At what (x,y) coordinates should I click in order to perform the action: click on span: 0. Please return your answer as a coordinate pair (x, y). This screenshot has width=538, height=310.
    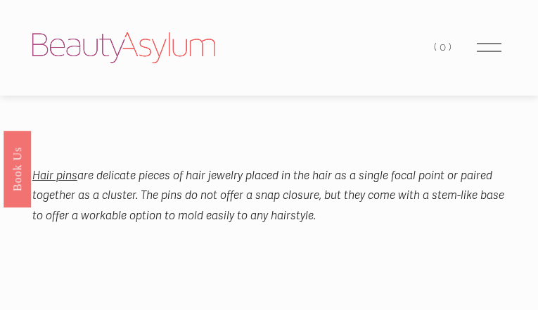
    Looking at the image, I should click on (444, 47).